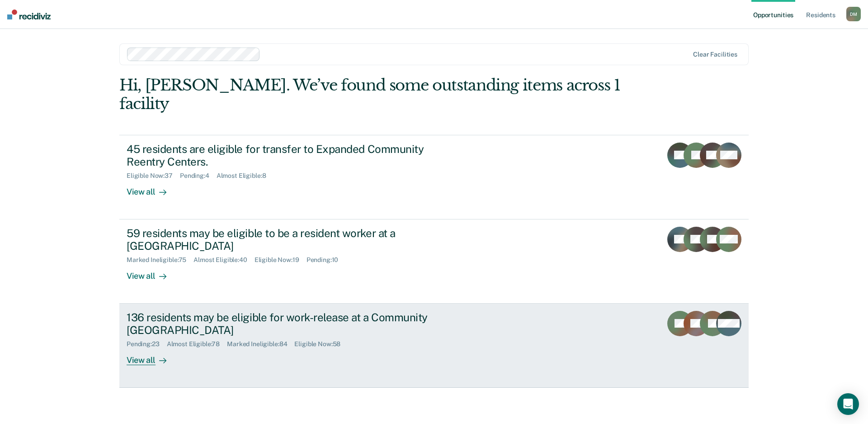 This screenshot has width=868, height=424. What do you see at coordinates (146, 343) in the screenshot?
I see `div: Pending : 23` at bounding box center [146, 343].